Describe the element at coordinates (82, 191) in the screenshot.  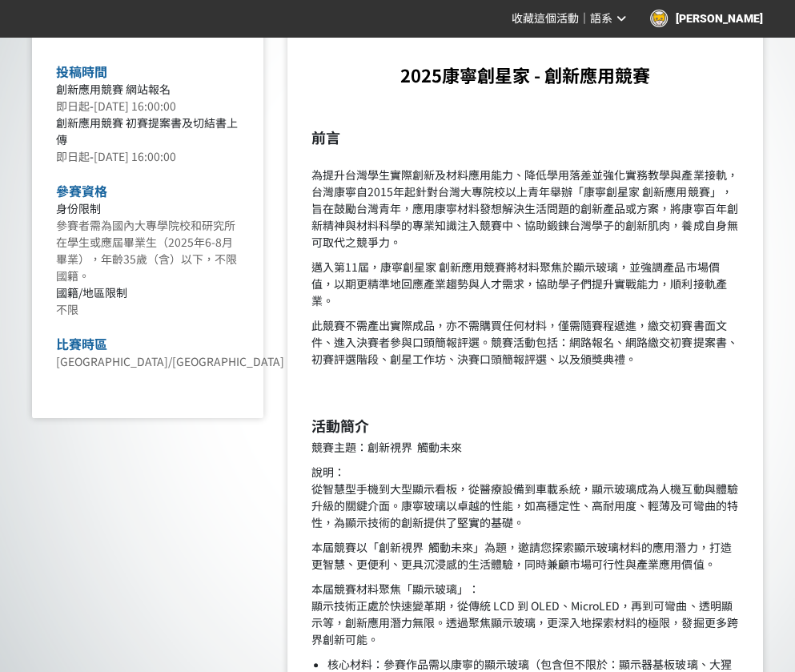
I see `span: 參賽資格` at that location.